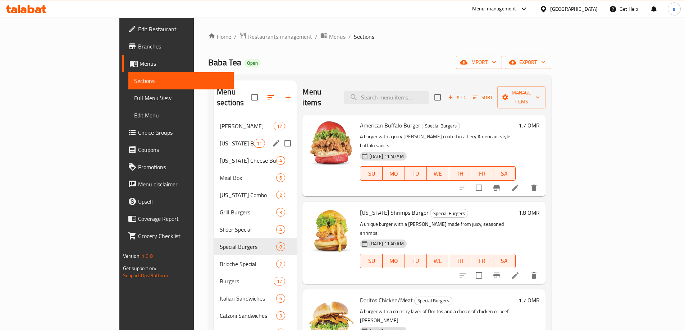  What do you see at coordinates (288, 97) in the screenshot?
I see `button: Add section` at bounding box center [288, 97].